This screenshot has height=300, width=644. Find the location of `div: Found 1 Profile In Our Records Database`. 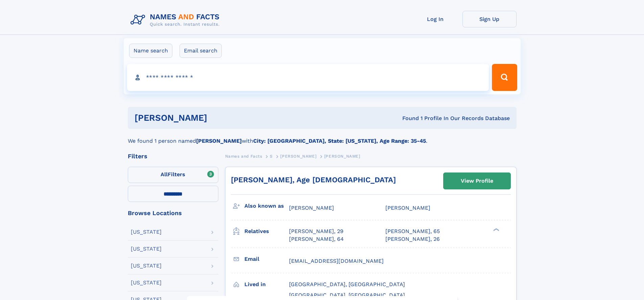

div: Found 1 Profile In Our Records Database is located at coordinates (407, 118).